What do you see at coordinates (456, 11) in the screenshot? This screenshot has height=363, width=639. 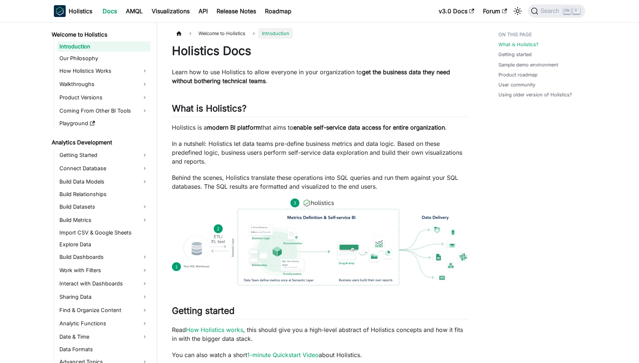 I see `a: v3.0 Docs` at bounding box center [456, 11].